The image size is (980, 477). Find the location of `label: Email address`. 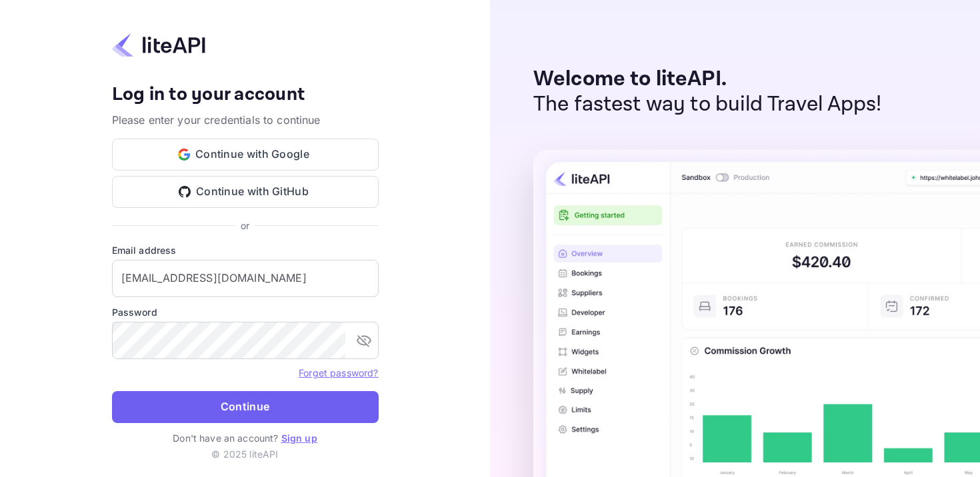

label: Email address is located at coordinates (246, 250).